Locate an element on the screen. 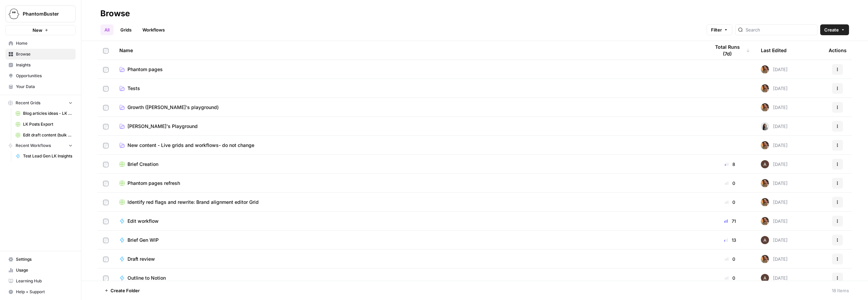 Image resolution: width=868 pixels, height=300 pixels. a: Tests is located at coordinates (409, 88).